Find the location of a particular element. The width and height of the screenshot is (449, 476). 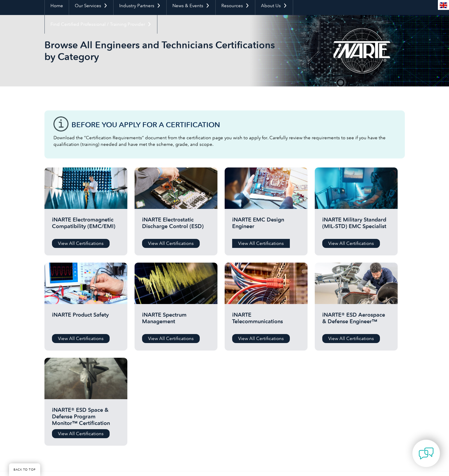

h2: iNARTE® ESD Space & Defense Program Monitor™ Certification is located at coordinates (86, 416).